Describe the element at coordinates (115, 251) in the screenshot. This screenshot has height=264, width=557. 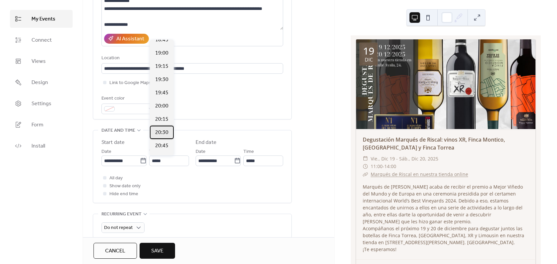
I see `a: Cancel` at that location.